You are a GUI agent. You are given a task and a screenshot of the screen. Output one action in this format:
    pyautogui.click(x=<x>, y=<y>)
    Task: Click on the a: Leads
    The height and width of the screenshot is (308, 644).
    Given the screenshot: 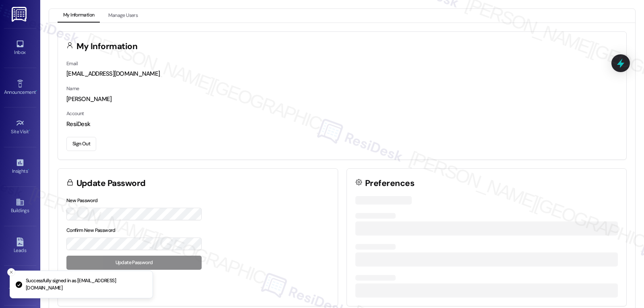 What is the action you would take?
    pyautogui.click(x=20, y=246)
    